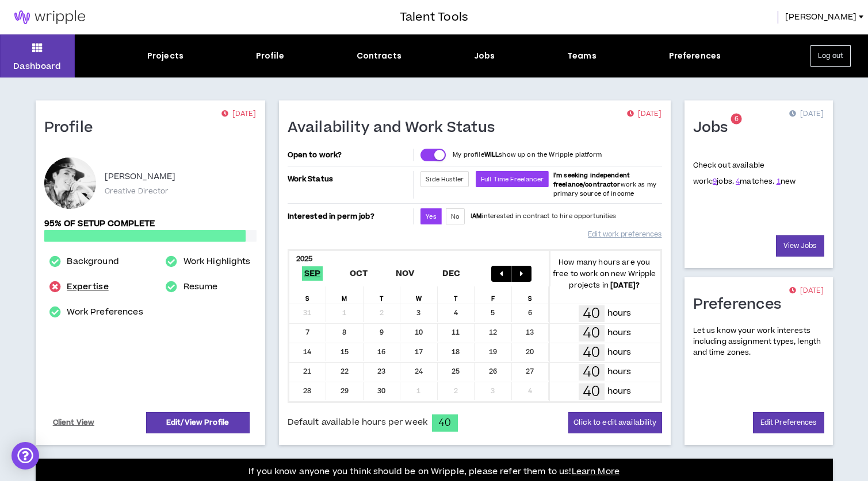 This screenshot has width=868, height=481. Describe the element at coordinates (37, 66) in the screenshot. I see `p: Dashboard` at that location.